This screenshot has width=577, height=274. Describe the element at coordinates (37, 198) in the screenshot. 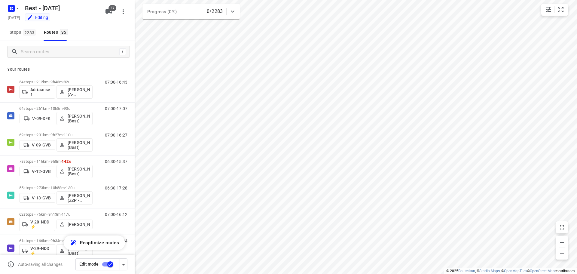

I see `button: V-13-GVB` at that location.